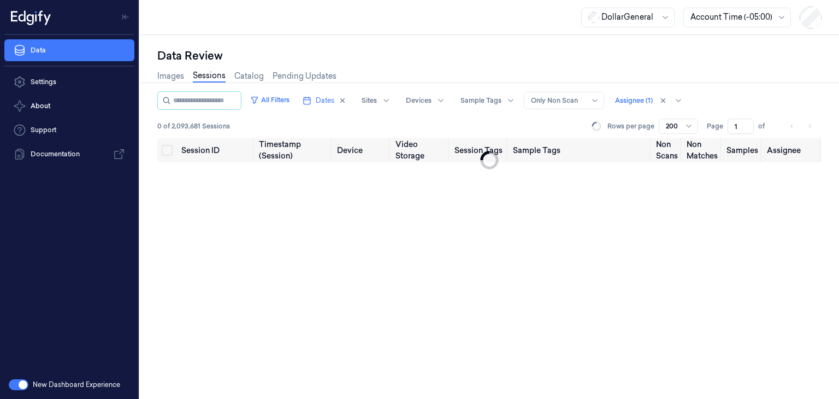  What do you see at coordinates (209, 76) in the screenshot?
I see `a: Sessions` at bounding box center [209, 76].